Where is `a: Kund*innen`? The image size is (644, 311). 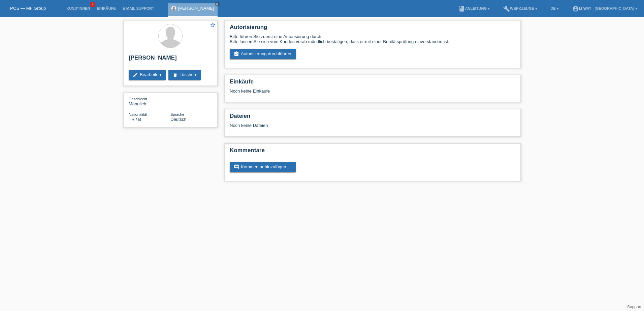
a: Kund*innen is located at coordinates (78, 9).